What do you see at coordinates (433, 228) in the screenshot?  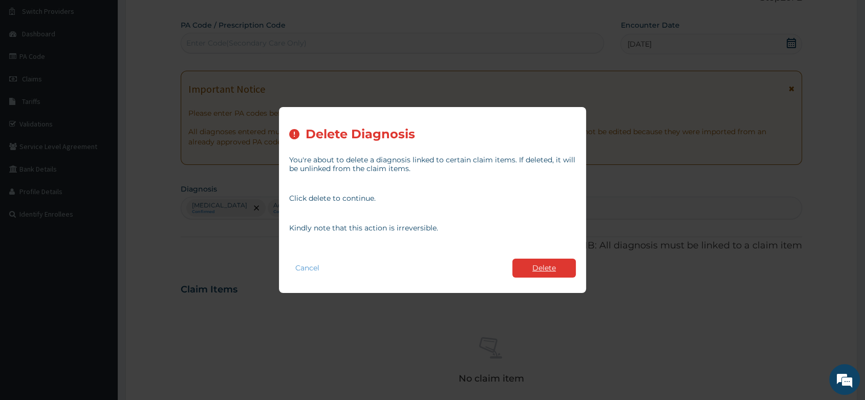 I see `p: Kindly note that this action is irreversible.` at bounding box center [433, 228].